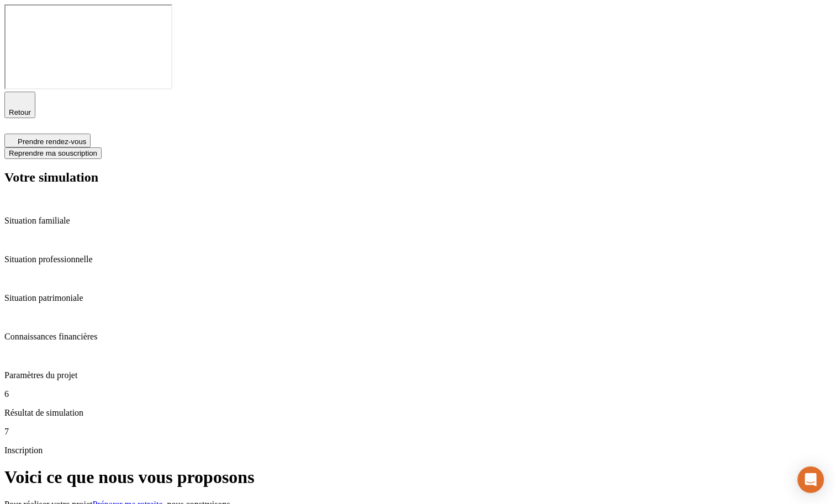  I want to click on p: Situation familiale, so click(418, 221).